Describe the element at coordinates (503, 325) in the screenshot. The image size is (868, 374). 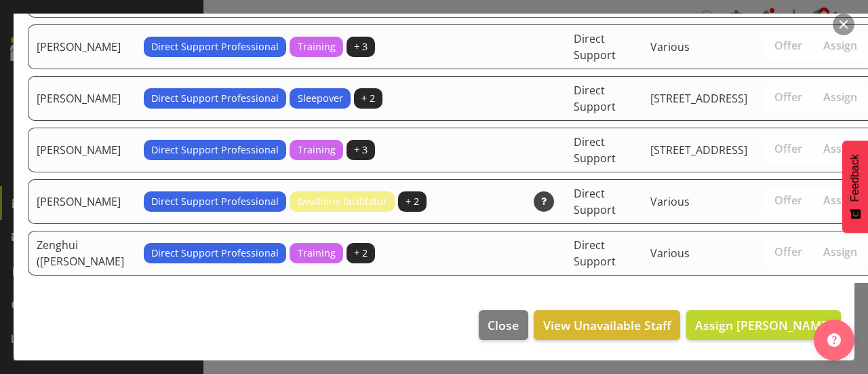
I see `button: Close` at that location.